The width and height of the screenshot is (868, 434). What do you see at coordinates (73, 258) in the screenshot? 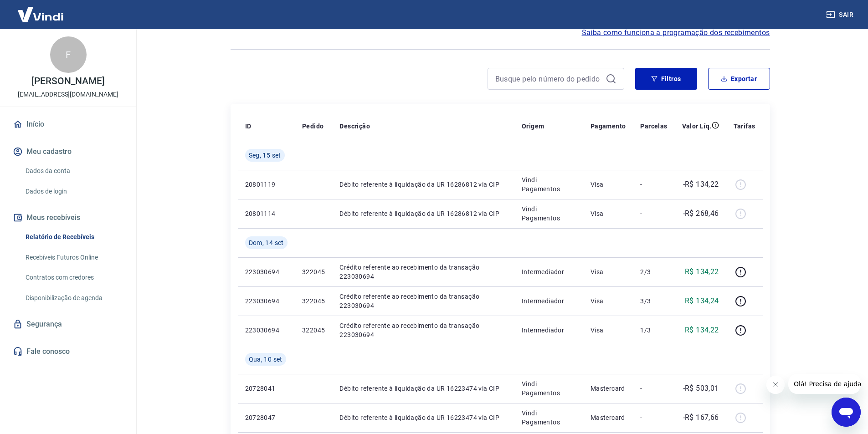
I see `a: Recebíveis Futuros Online` at bounding box center [73, 258].